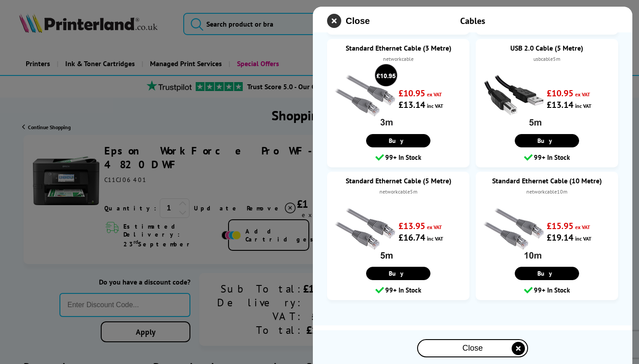  Describe the element at coordinates (398, 192) in the screenshot. I see `div: networkcable5m` at that location.